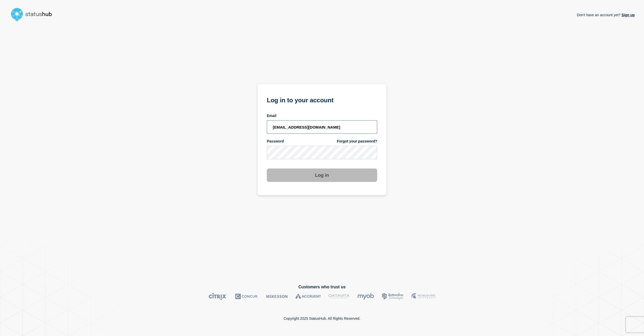 This screenshot has height=336, width=644. Describe the element at coordinates (627, 15) in the screenshot. I see `a: Sign up` at that location.